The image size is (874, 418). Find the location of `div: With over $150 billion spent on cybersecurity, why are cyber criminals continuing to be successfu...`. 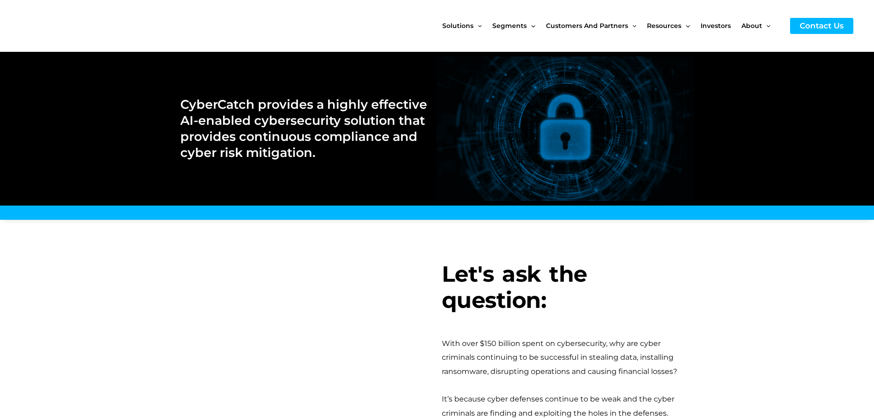

div: With over $150 billion spent on cybersecurity, why are cyber criminals continuing to be successfu... is located at coordinates (568, 357).